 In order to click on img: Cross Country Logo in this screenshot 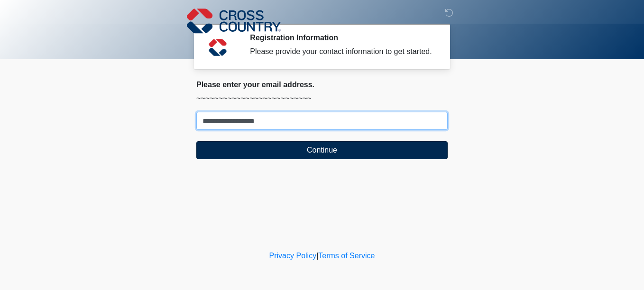, I will do `click(234, 21)`.